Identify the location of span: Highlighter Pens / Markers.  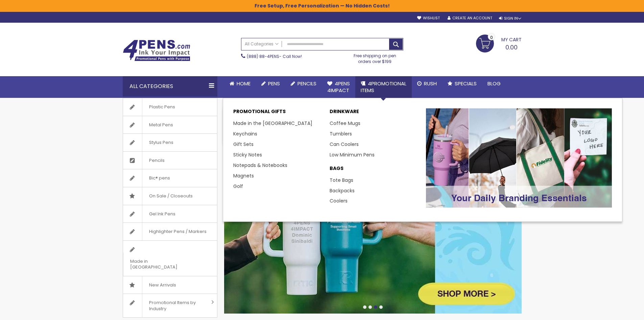
(177, 232).